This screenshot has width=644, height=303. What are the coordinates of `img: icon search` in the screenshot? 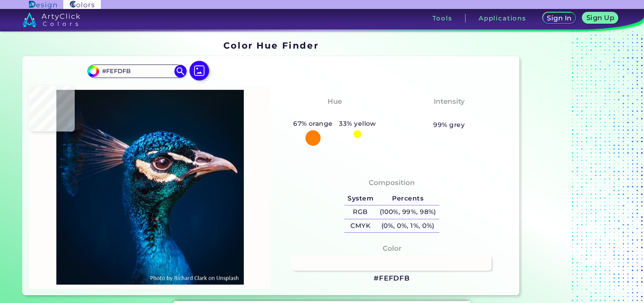 It's located at (180, 71).